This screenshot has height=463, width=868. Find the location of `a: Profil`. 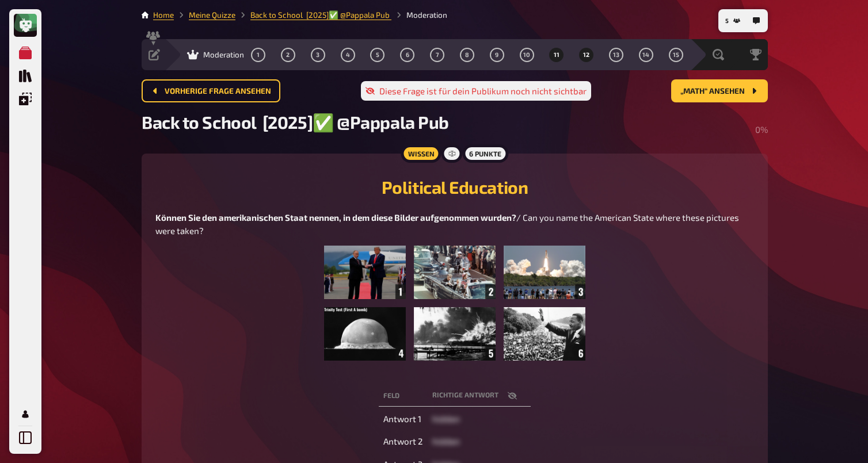

a: Profil is located at coordinates (25, 414).